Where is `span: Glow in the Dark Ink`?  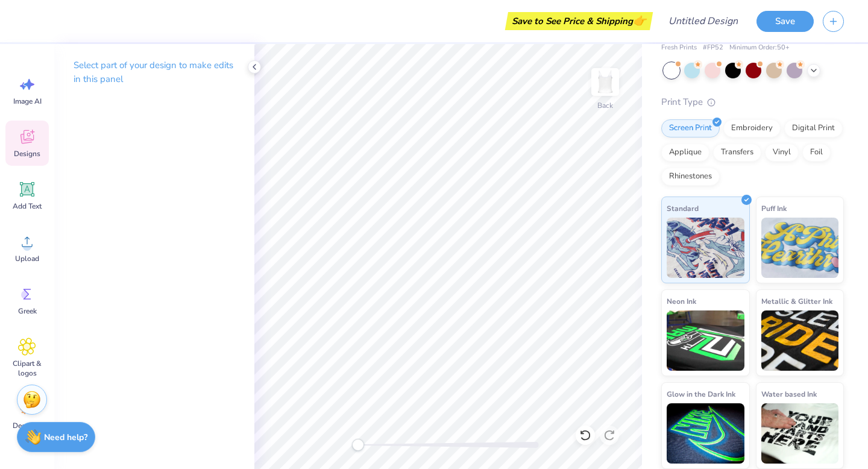 span: Glow in the Dark Ink is located at coordinates (701, 394).